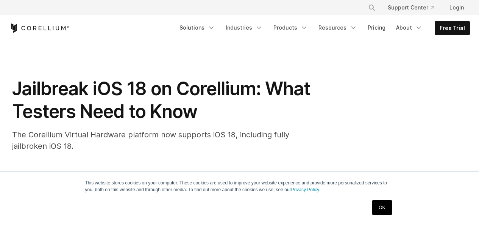 The height and width of the screenshot is (225, 479). Describe the element at coordinates (306, 189) in the screenshot. I see `a: Privacy Policy.` at that location.